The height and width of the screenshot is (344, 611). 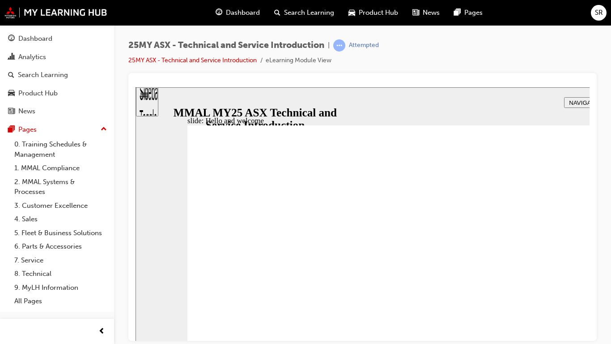 I want to click on div: News, so click(x=27, y=111).